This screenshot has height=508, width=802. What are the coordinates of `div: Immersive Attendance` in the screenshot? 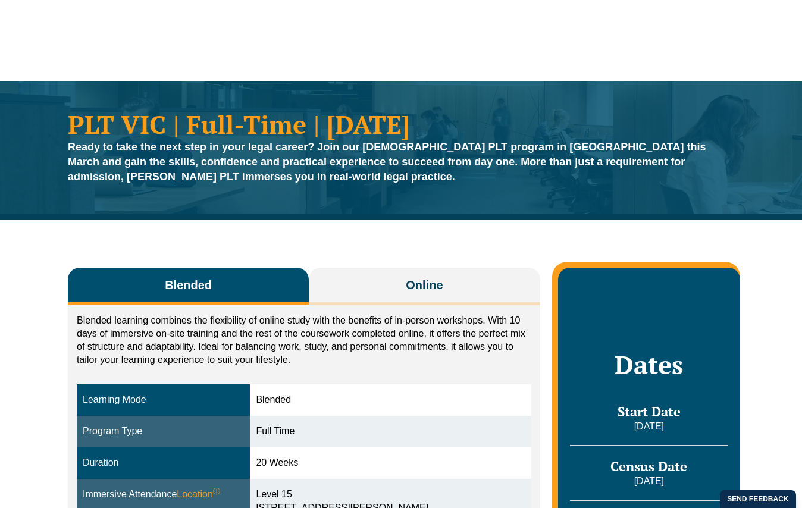 It's located at (163, 495).